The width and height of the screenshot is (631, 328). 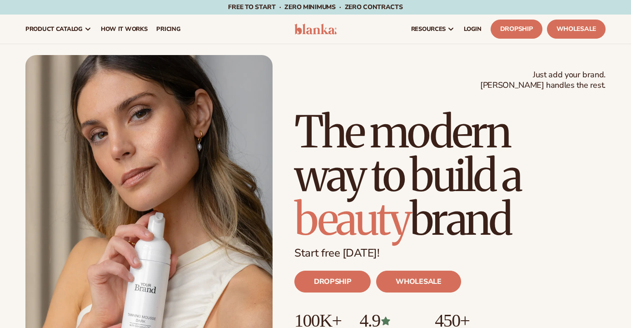 I want to click on a: product catalog, so click(x=59, y=29).